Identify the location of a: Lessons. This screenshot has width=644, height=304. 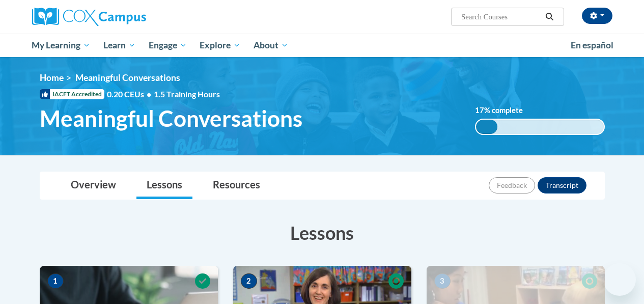
(164, 185).